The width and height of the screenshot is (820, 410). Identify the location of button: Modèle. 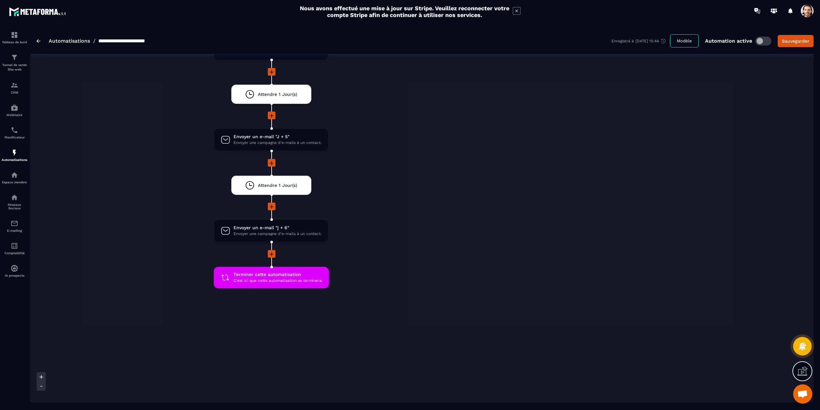
(684, 41).